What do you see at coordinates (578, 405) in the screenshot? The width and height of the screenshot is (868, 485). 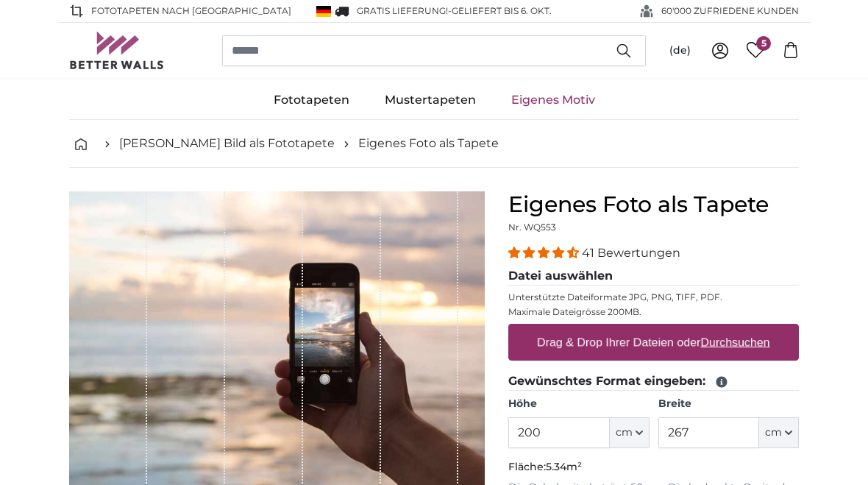 I see `label: Höhe` at bounding box center [578, 405].